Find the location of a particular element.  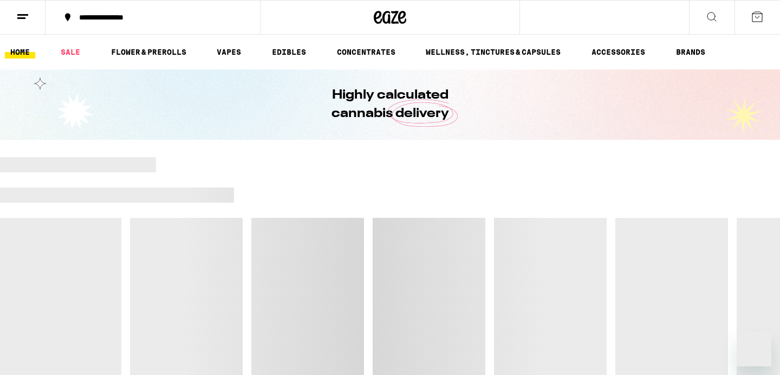

a: VAPES is located at coordinates (229, 52).